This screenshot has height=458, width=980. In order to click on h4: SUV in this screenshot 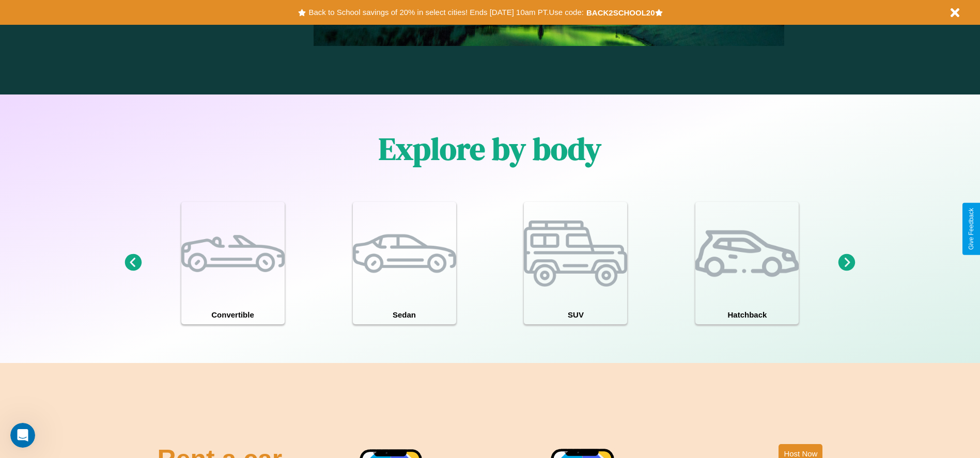, I will do `click(575, 314)`.